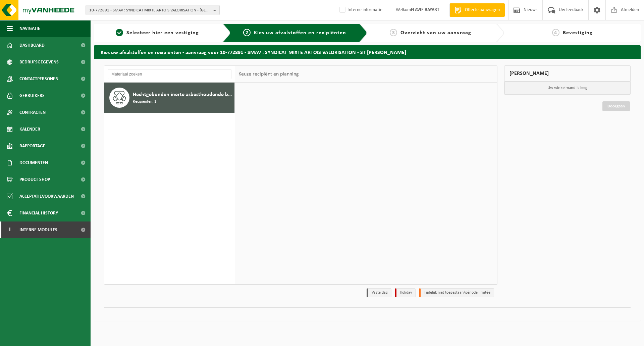 Image resolution: width=644 pixels, height=346 pixels. I want to click on a: Doorgaan, so click(616, 106).